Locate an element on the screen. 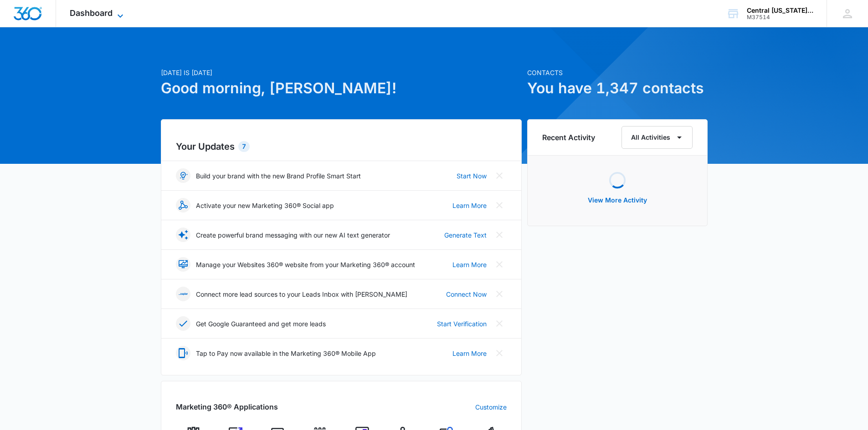 Image resolution: width=868 pixels, height=430 pixels. a: Customize is located at coordinates (491, 407).